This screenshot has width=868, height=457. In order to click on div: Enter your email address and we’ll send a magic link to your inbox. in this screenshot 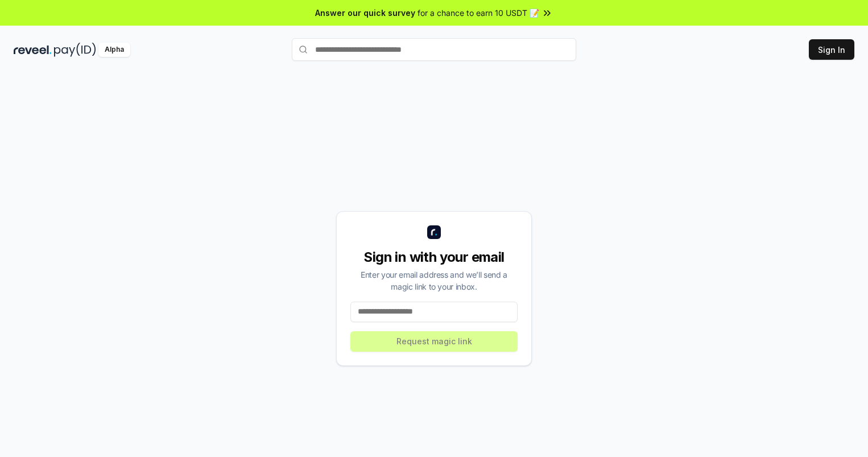, I will do `click(434, 280)`.